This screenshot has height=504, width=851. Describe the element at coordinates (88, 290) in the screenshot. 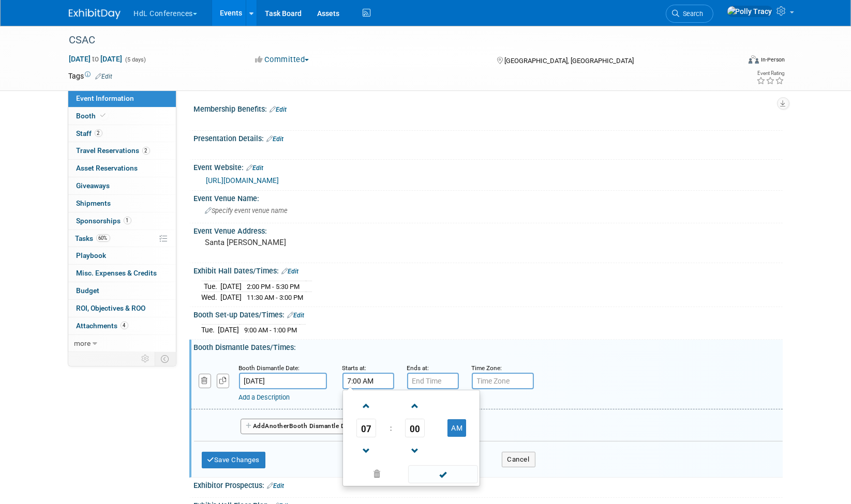

I see `span: Budget` at that location.